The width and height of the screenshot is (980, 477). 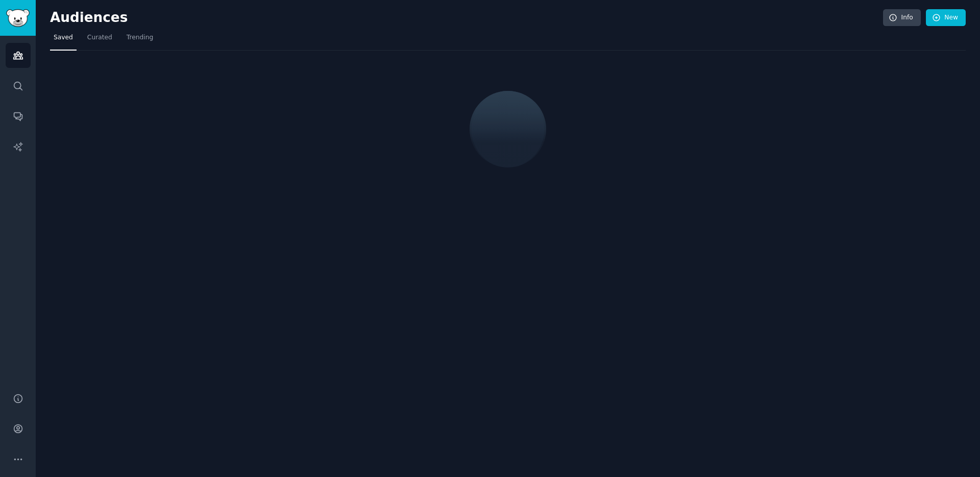 I want to click on a: Saved, so click(x=63, y=40).